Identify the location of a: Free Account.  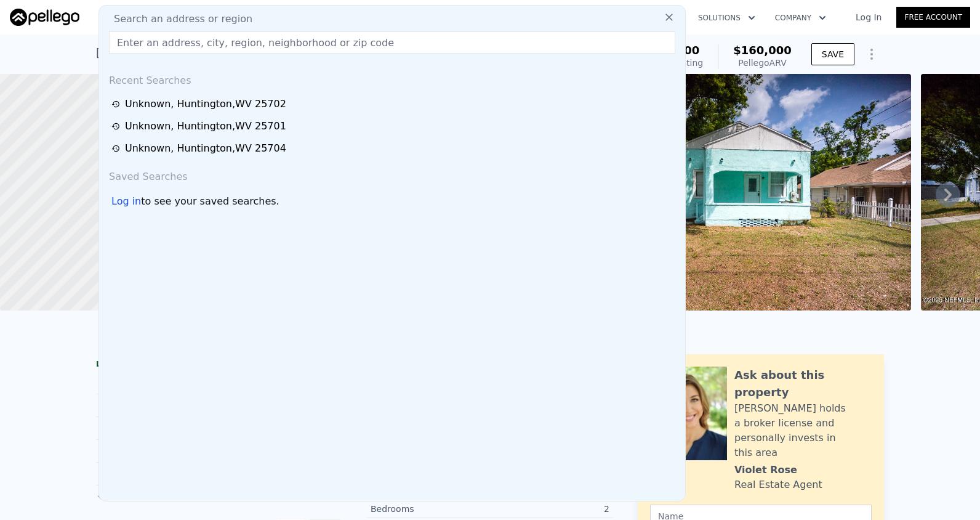
(934, 17).